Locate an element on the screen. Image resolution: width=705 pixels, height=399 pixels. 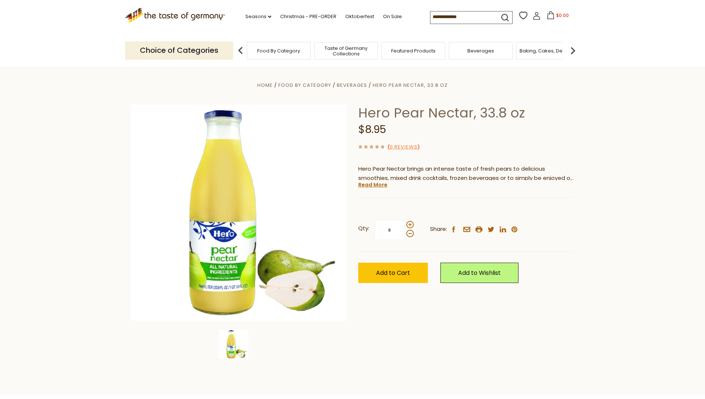
strong: Qty: is located at coordinates (364, 229).